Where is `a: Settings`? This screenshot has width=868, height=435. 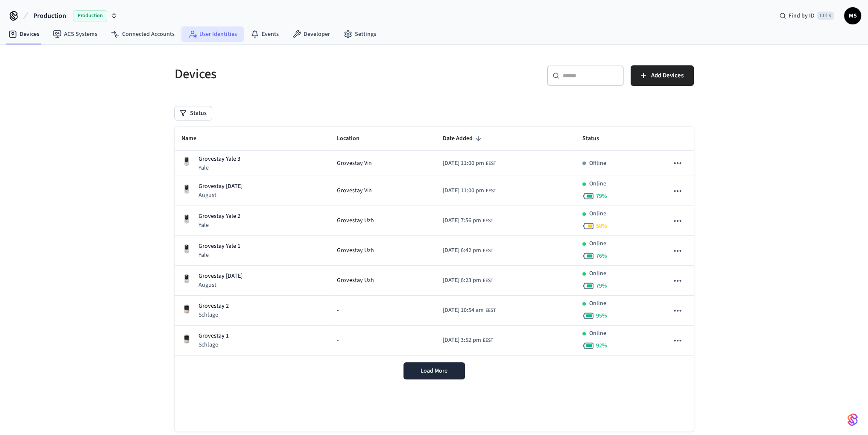 a: Settings is located at coordinates (360, 34).